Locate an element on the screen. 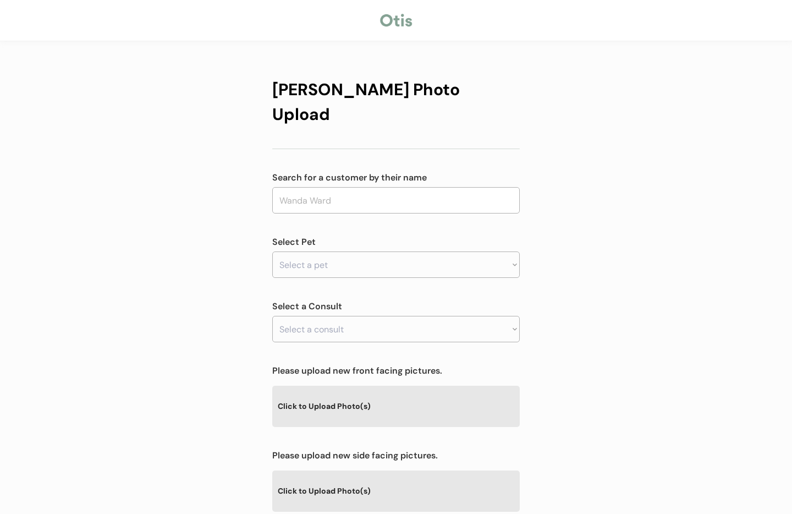 This screenshot has width=792, height=514. div: Select a Consult is located at coordinates (396, 307).